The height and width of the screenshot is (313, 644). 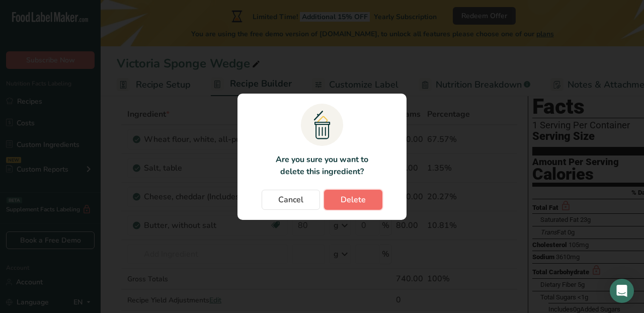 What do you see at coordinates (353, 200) in the screenshot?
I see `span: Delete` at bounding box center [353, 200].